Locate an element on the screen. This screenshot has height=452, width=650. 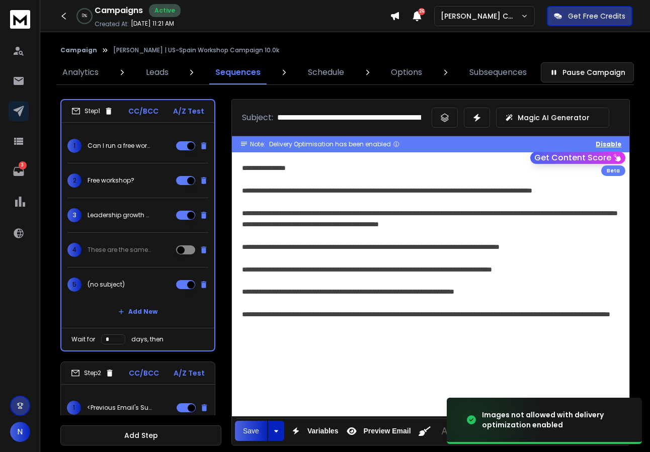
p: 0 % is located at coordinates (85, 16).